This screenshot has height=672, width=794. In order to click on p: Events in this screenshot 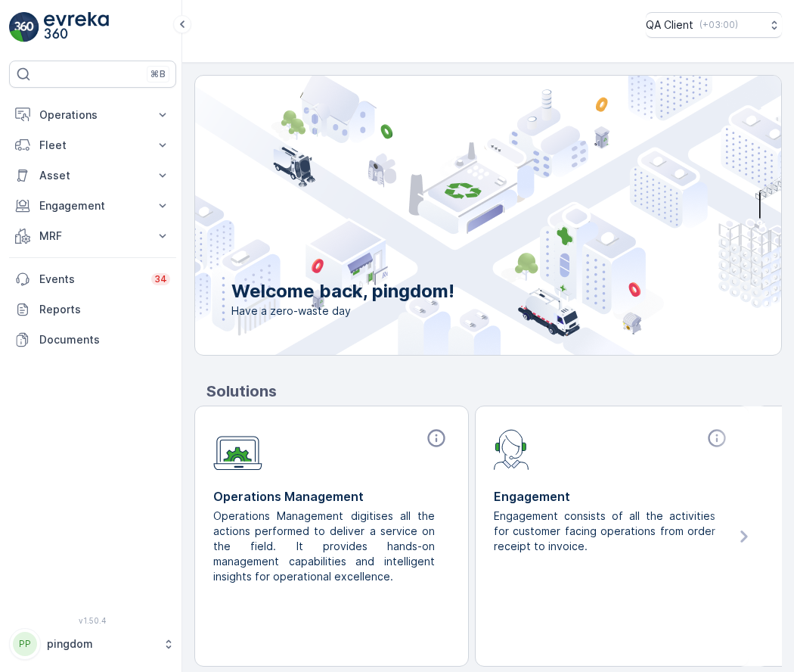, I will do `click(90, 279)`.